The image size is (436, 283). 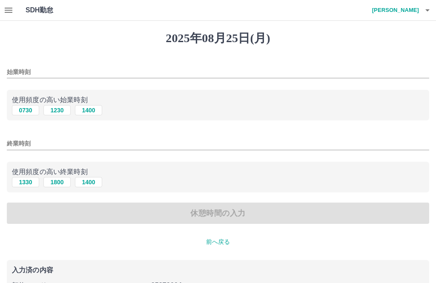 What do you see at coordinates (218, 100) in the screenshot?
I see `p: 使用頻度の高い始業時刻` at bounding box center [218, 100].